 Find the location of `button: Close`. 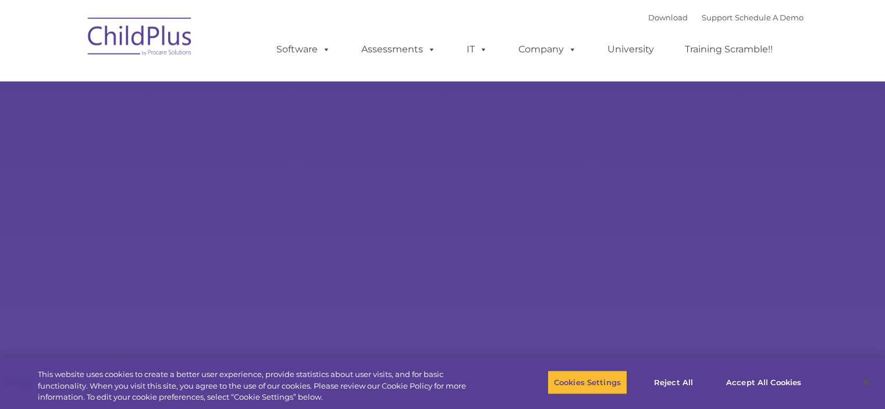

button: Close is located at coordinates (866, 382).